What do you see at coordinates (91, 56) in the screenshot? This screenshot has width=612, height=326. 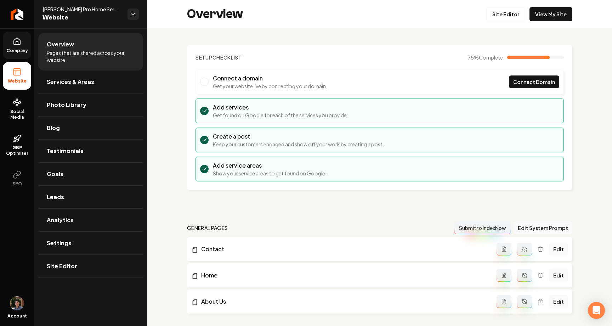 I see `span: Pages that are shared across your website.` at bounding box center [91, 56].